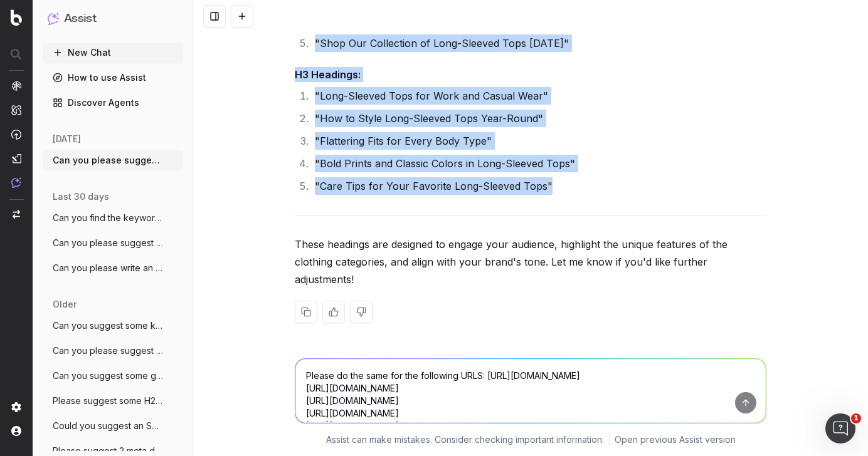 The image size is (868, 456). I want to click on button: Can you please write an SEO brief for ht, so click(113, 268).